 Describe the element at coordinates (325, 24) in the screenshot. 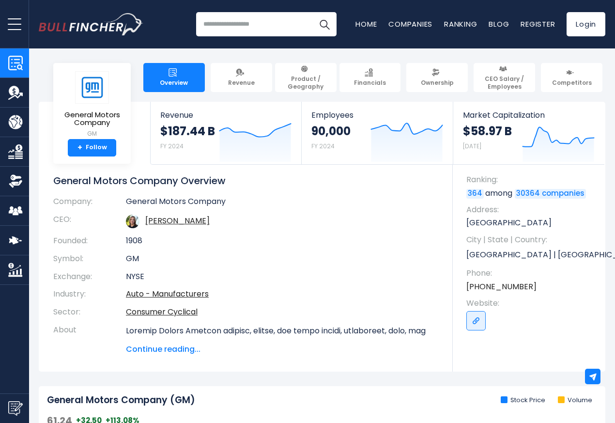

I see `button: Search` at that location.